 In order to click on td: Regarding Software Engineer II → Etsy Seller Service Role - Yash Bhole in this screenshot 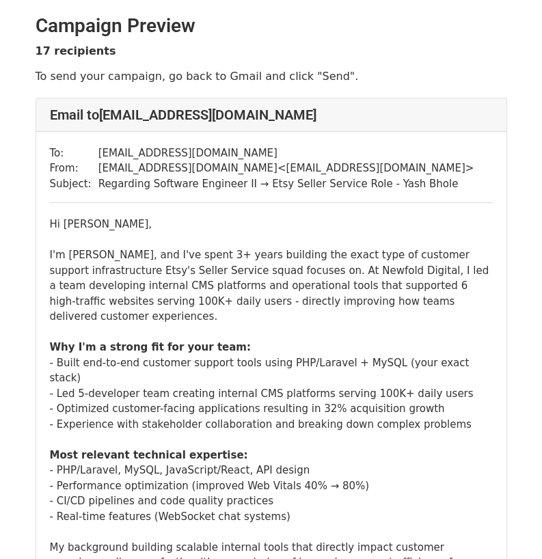, I will do `click(286, 184)`.